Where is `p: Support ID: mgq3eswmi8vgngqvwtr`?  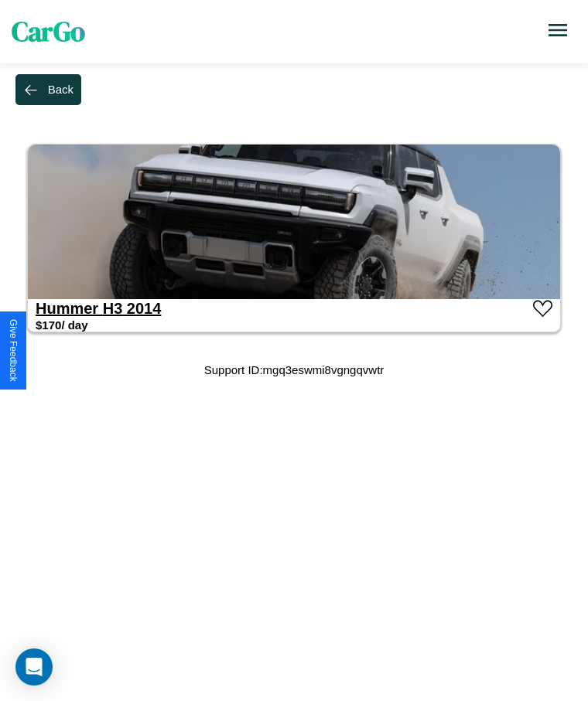 p: Support ID: mgq3eswmi8vgngqvwtr is located at coordinates (294, 370).